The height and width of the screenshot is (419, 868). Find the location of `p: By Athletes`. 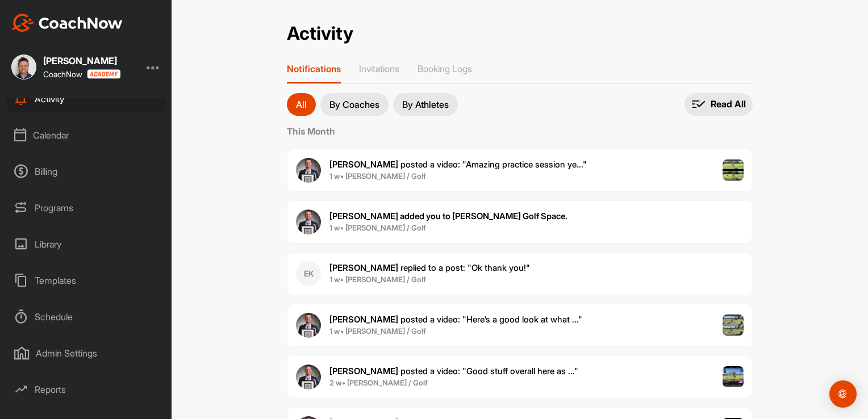

p: By Athletes is located at coordinates (426, 105).